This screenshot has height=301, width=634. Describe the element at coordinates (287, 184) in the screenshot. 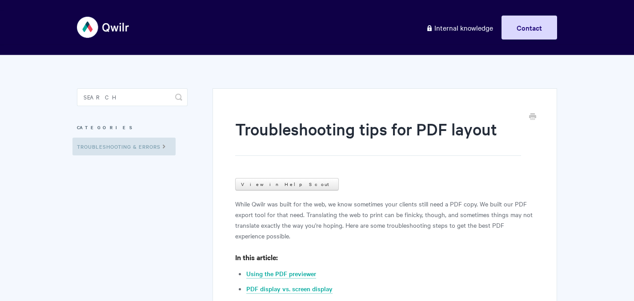

I see `a: View in Help Scout` at that location.